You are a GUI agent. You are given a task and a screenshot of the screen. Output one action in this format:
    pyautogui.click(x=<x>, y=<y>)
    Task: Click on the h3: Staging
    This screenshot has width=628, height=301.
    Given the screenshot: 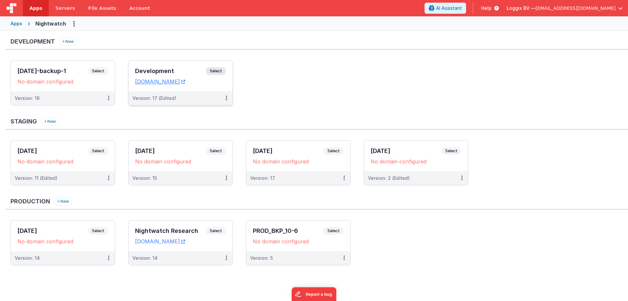 What is the action you would take?
    pyautogui.click(x=24, y=121)
    